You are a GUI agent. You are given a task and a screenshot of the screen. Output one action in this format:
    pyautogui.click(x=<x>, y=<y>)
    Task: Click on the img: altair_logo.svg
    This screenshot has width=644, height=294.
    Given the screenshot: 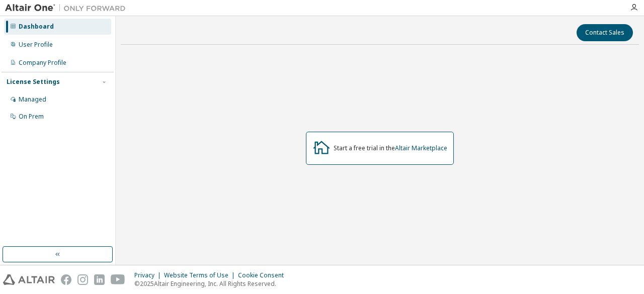 What is the action you would take?
    pyautogui.click(x=28, y=279)
    